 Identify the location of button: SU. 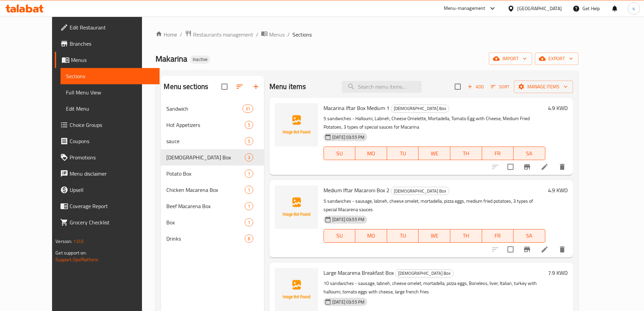
(340, 153).